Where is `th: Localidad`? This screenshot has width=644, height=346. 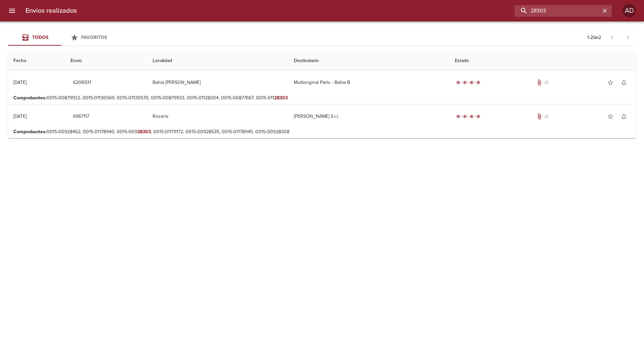 th: Localidad is located at coordinates (218, 61).